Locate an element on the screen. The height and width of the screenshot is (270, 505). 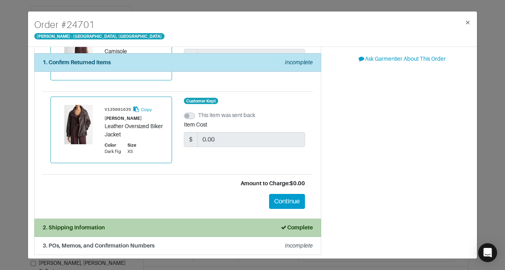
div: Size is located at coordinates (132, 145).